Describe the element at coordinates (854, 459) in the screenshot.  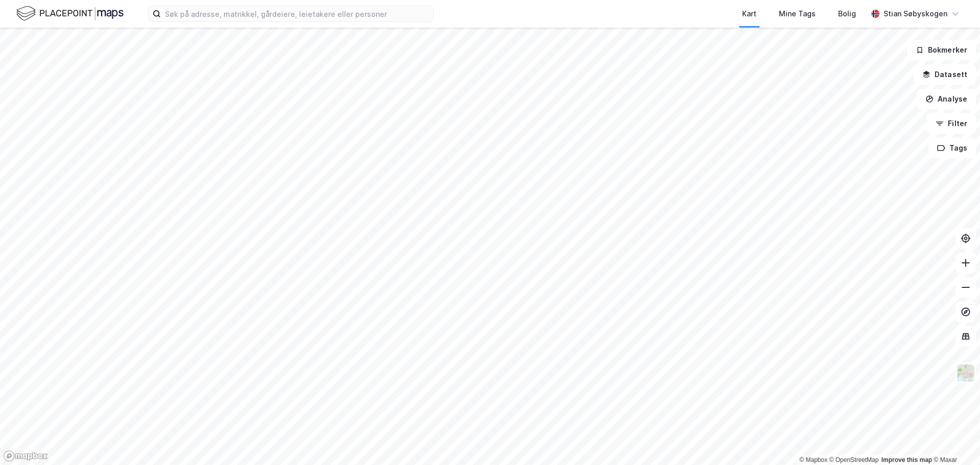
I see `a: OpenStreetMap` at that location.